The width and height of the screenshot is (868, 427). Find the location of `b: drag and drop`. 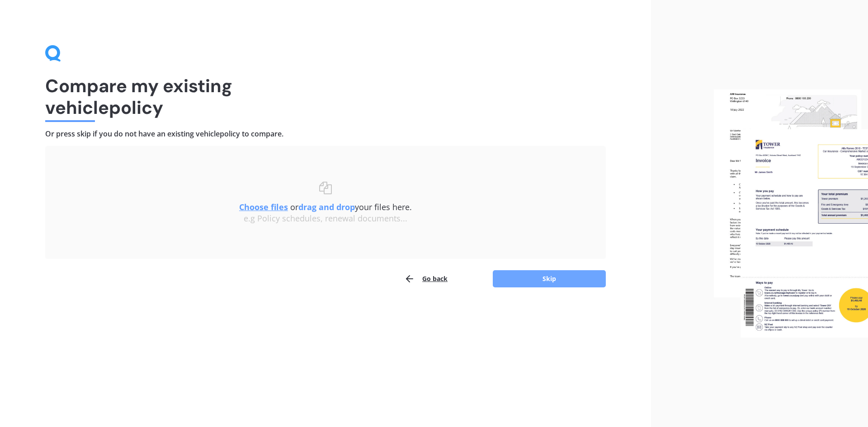

b: drag and drop is located at coordinates (327, 207).